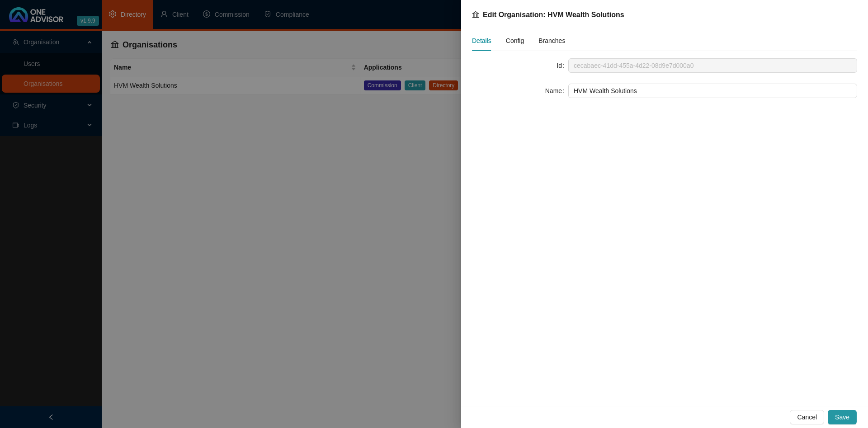 This screenshot has height=428, width=868. I want to click on label: Name, so click(557, 91).